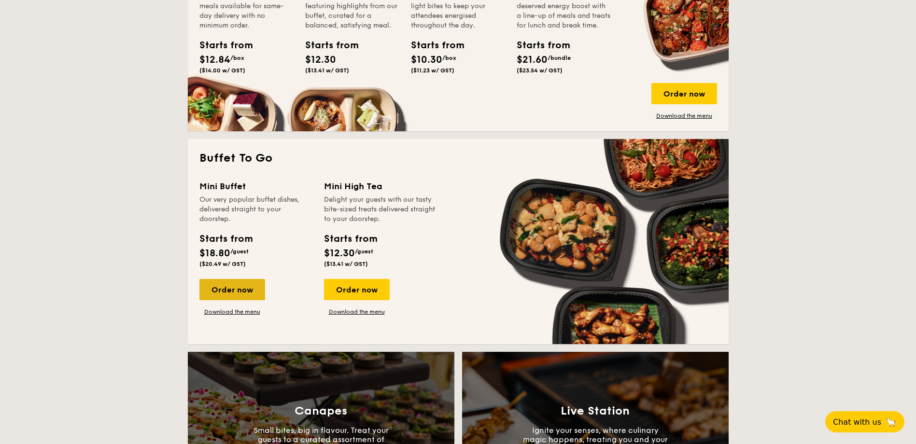 This screenshot has width=916, height=444. I want to click on h2: Buffet To Go, so click(458, 158).